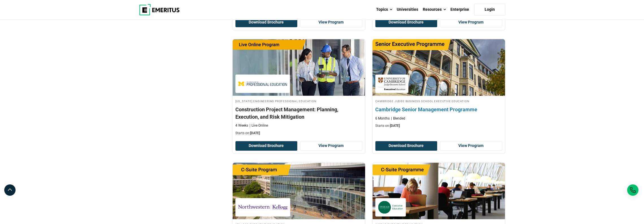 This screenshot has height=224, width=644. What do you see at coordinates (439, 85) in the screenshot?
I see `a: Business Management Course by Cambridge Judge Business School Executive Education - October 12, 2...` at bounding box center [439, 85].